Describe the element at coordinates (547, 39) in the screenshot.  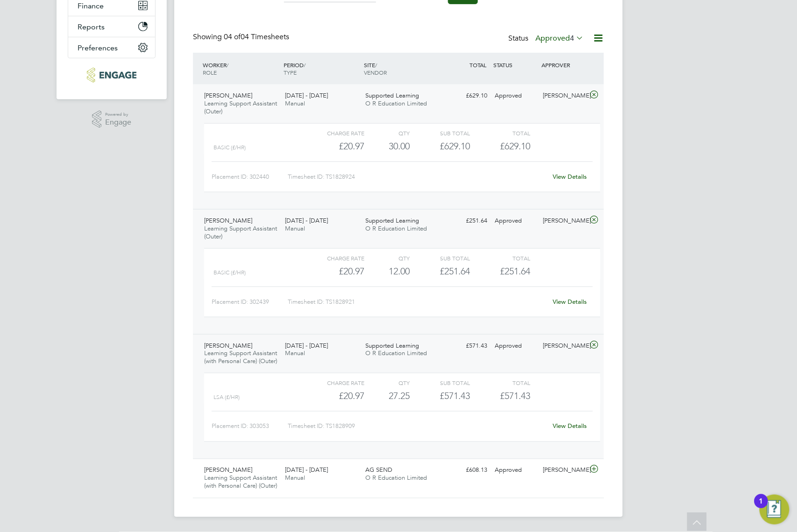
I see `div: Status` at that location.